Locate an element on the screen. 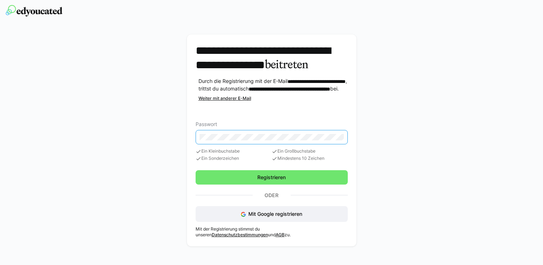  span: Ein Großbuchstabe is located at coordinates (310, 151).